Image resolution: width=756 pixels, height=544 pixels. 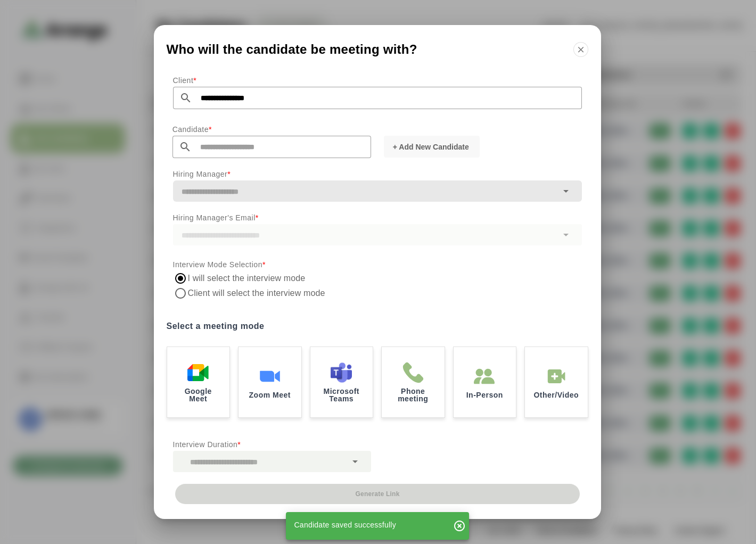 What do you see at coordinates (430, 147) in the screenshot?
I see `span: + Add New Candidate` at bounding box center [430, 147].